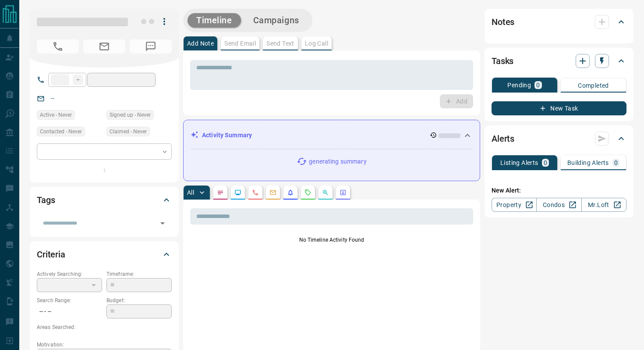  What do you see at coordinates (593, 85) in the screenshot?
I see `p: Completed` at bounding box center [593, 85].